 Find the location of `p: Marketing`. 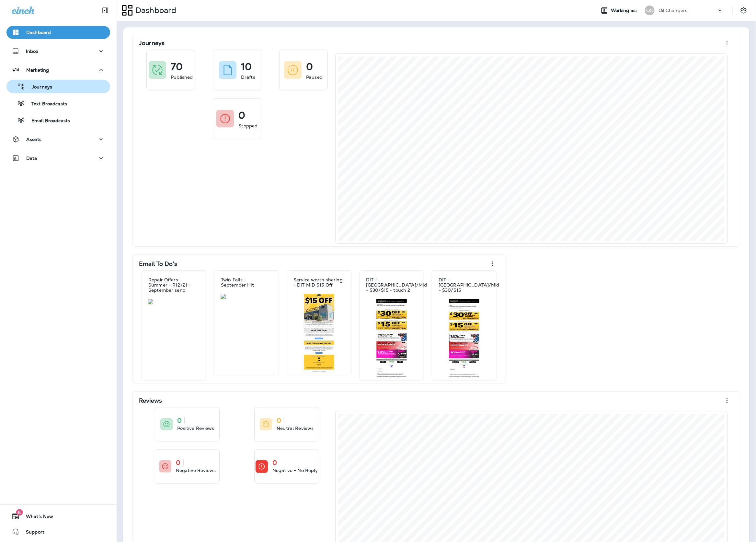

p: Marketing is located at coordinates (38, 70).